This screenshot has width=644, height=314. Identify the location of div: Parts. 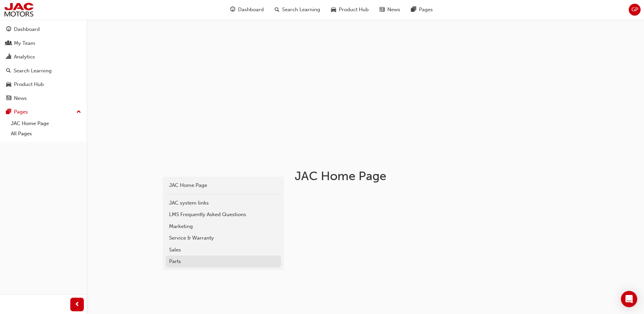
(224, 261).